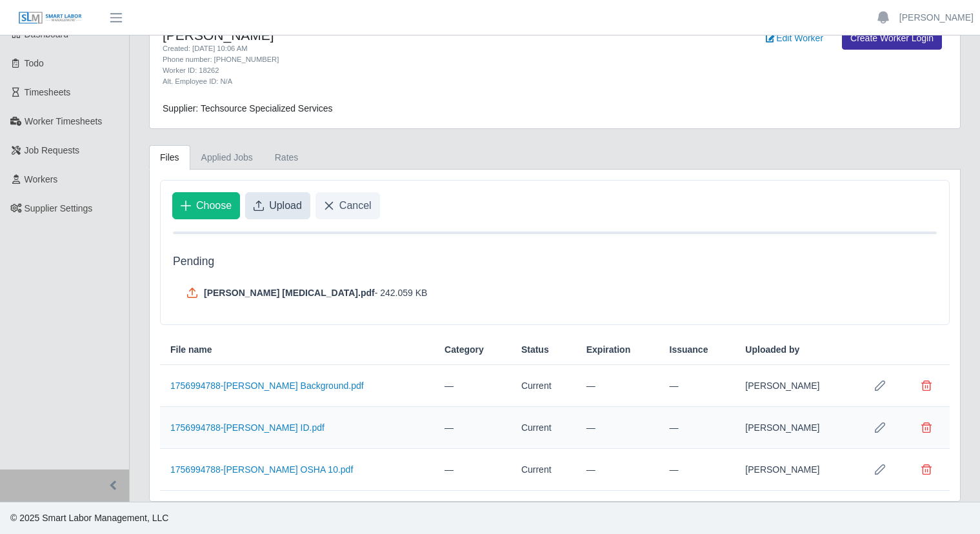 Image resolution: width=980 pixels, height=534 pixels. Describe the element at coordinates (191, 349) in the screenshot. I see `span: File name` at that location.